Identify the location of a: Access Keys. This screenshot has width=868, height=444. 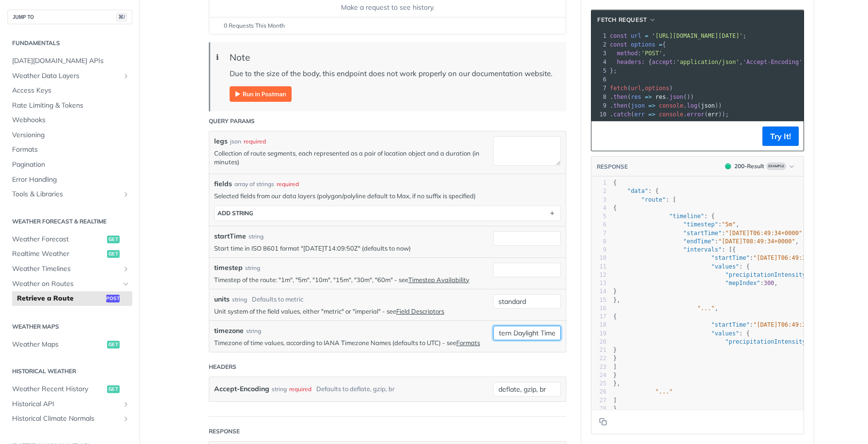
(70, 91).